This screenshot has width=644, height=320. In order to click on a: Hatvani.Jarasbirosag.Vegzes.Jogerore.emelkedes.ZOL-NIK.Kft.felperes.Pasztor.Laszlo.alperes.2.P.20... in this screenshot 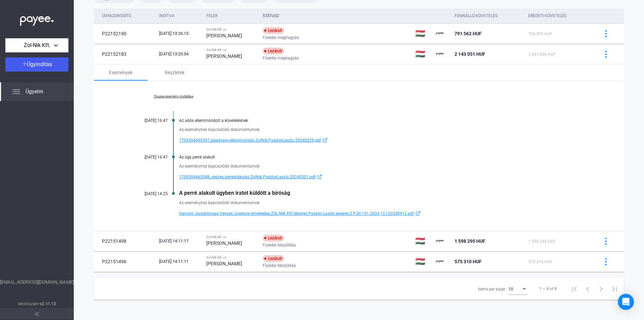, I will do `click(385, 213)`.